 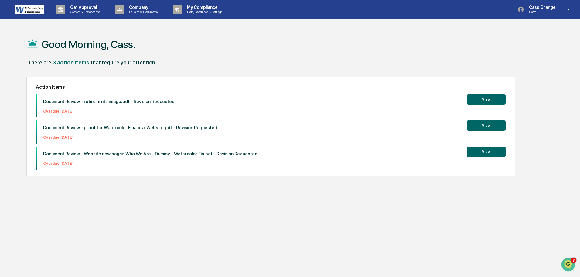 What do you see at coordinates (84, 12) in the screenshot?
I see `p: Content & Transactions` at bounding box center [84, 12].